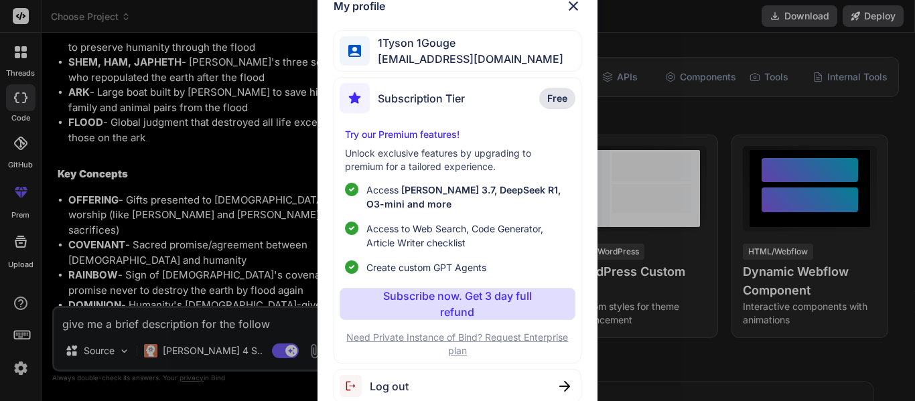 The height and width of the screenshot is (401, 915). What do you see at coordinates (457, 135) in the screenshot?
I see `p: Try our Premium features!` at bounding box center [457, 135].